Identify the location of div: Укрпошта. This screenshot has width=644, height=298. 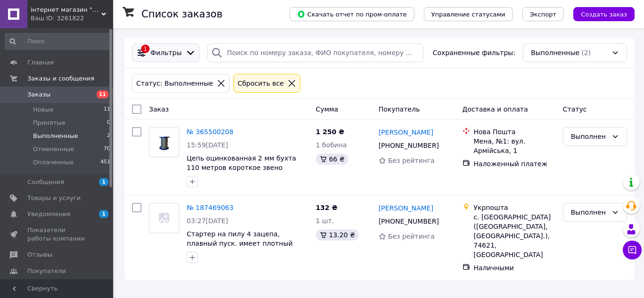
(514, 207).